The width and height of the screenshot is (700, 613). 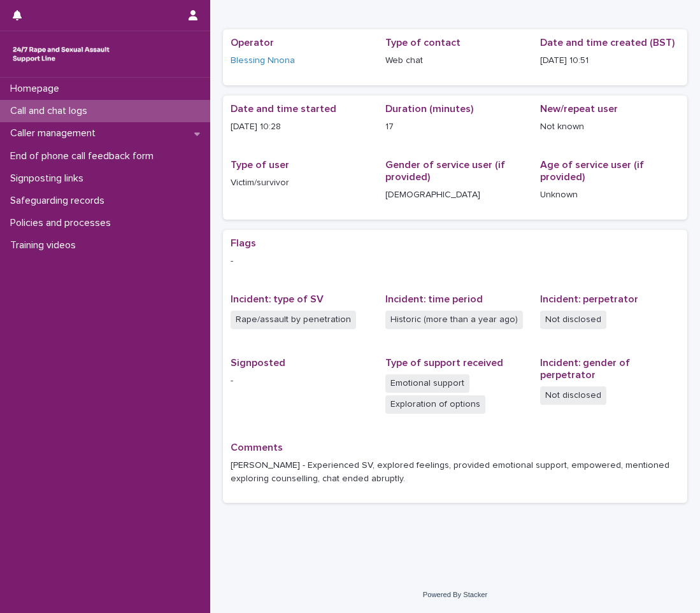 I want to click on img: rhQMoQhaT3yELyF149Cw, so click(x=61, y=54).